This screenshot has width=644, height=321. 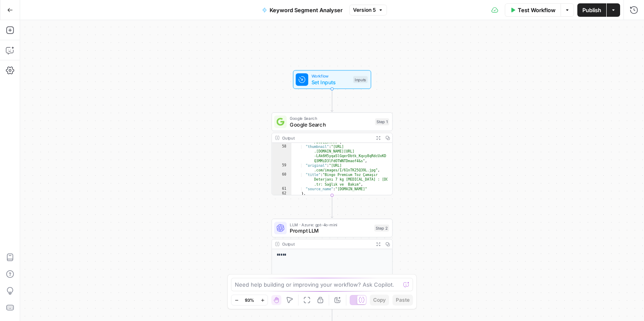 What do you see at coordinates (281, 188) in the screenshot?
I see `div: 61` at bounding box center [281, 188].